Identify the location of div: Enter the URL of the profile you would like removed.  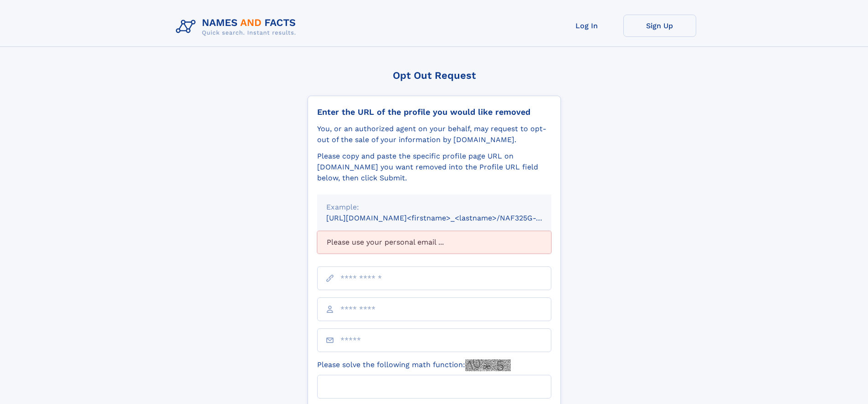
(434, 112).